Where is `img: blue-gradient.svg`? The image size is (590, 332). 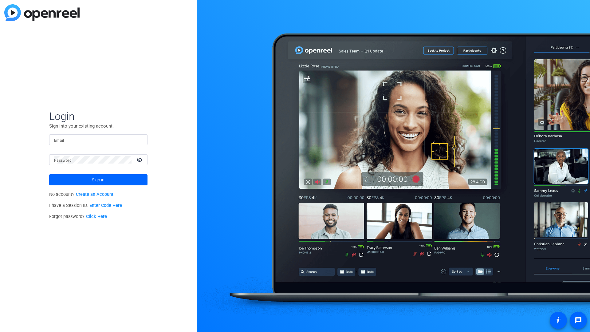 img: blue-gradient.svg is located at coordinates (42, 13).